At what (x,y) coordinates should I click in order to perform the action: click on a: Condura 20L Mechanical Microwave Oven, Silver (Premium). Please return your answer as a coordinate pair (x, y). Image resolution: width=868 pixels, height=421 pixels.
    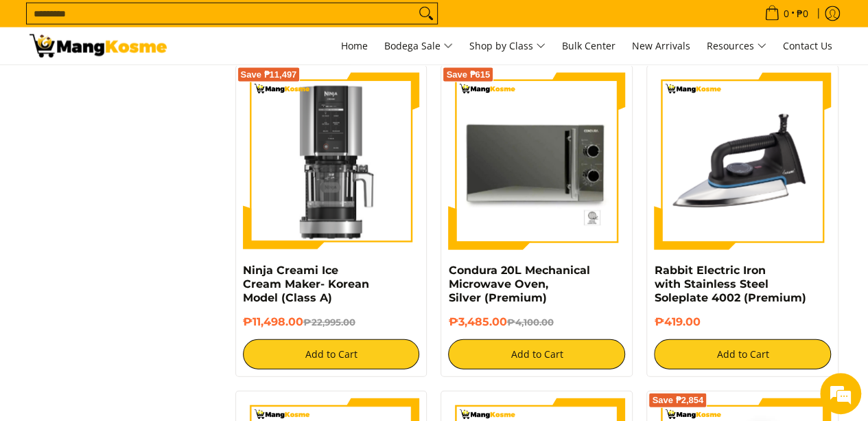
    Looking at the image, I should click on (519, 284).